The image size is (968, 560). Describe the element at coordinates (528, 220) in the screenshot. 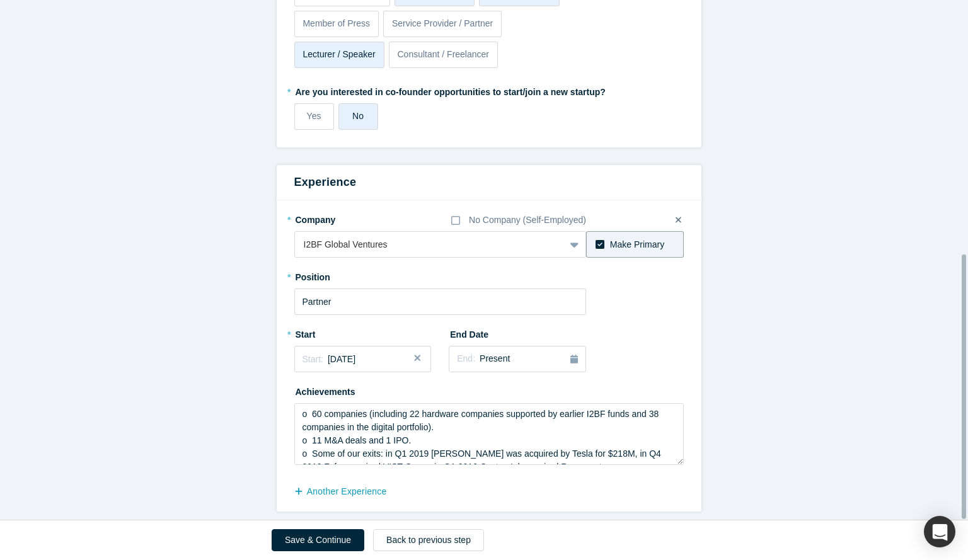

I see `div: No Company (Self-Employed)` at that location.